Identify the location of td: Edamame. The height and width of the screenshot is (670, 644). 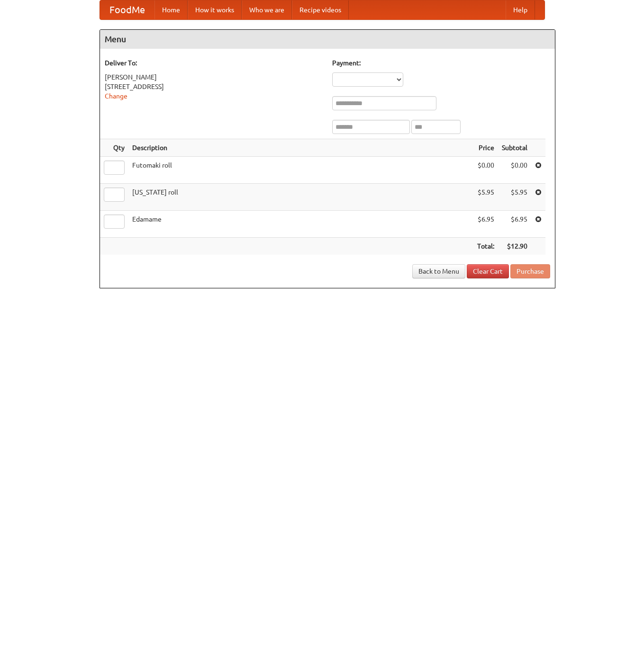
(300, 224).